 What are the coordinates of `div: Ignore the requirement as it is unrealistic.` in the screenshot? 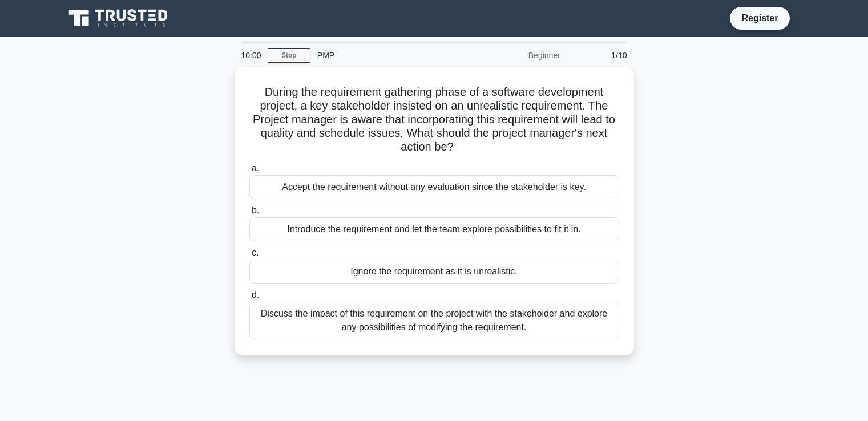 It's located at (434, 271).